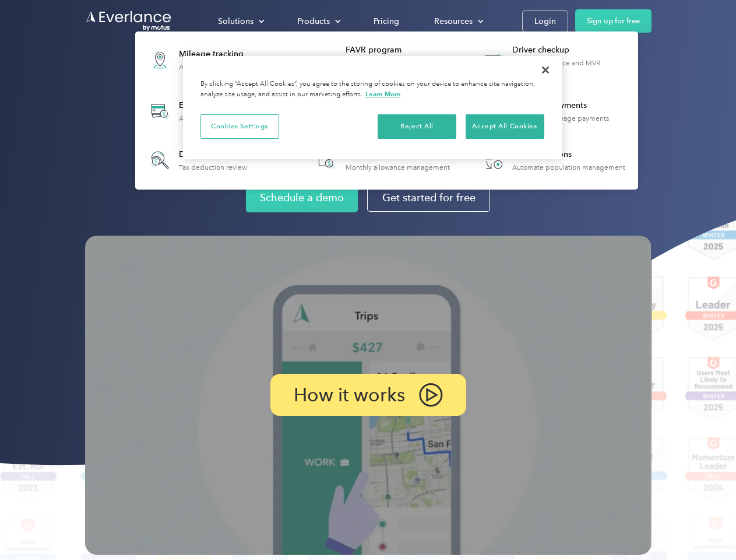 This screenshot has width=736, height=560. Describe the element at coordinates (372, 107) in the screenshot. I see `div: Cookie banner` at that location.